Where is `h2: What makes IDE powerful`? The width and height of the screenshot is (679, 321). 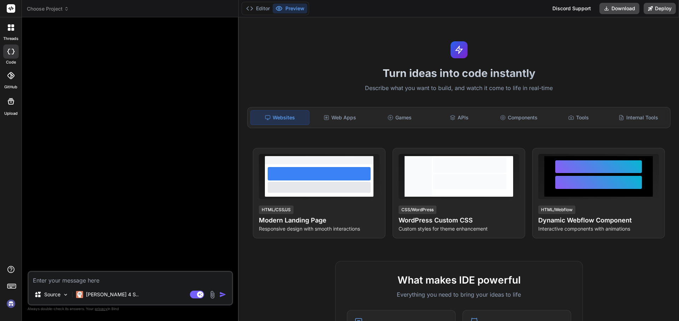 h2: What makes IDE powerful is located at coordinates (459, 280).